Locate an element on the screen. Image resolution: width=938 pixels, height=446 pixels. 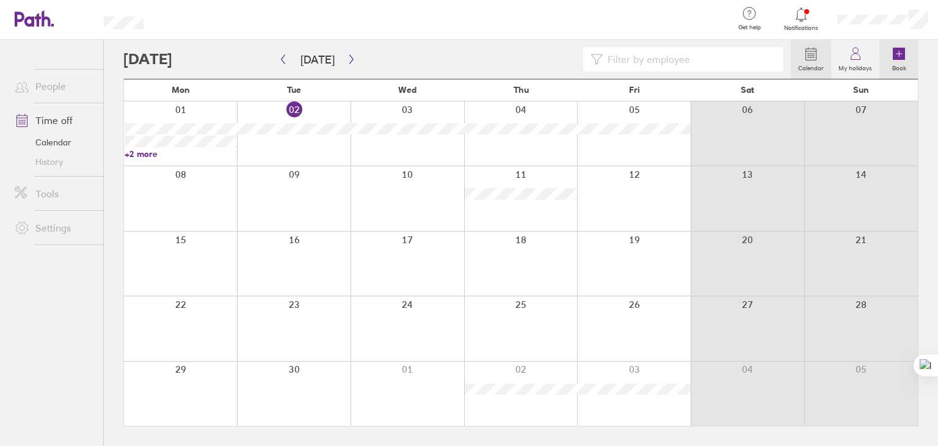
a: Book is located at coordinates (899, 59).